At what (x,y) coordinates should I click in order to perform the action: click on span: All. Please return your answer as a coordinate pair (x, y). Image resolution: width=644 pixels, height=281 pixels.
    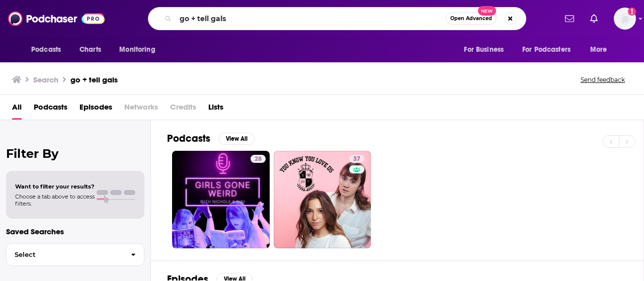
    Looking at the image, I should click on (17, 109).